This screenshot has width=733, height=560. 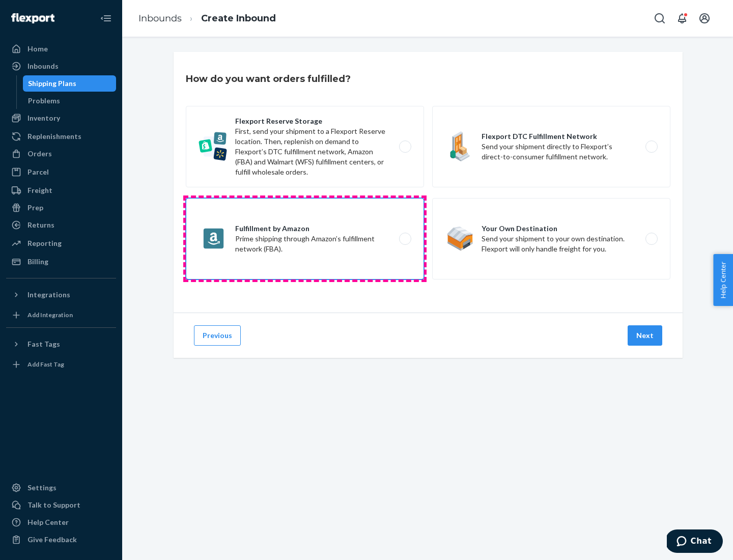 What do you see at coordinates (52, 539) in the screenshot?
I see `div: Give Feedback` at bounding box center [52, 539].